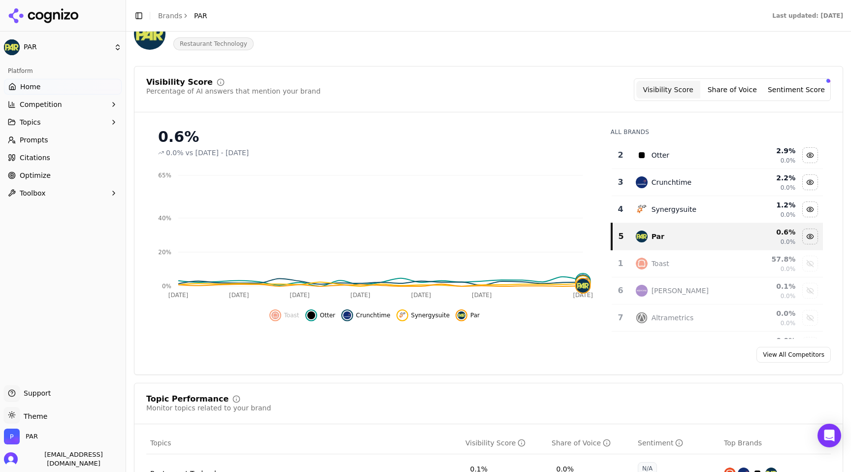  What do you see at coordinates (35, 393) in the screenshot?
I see `span: Support` at bounding box center [35, 393].